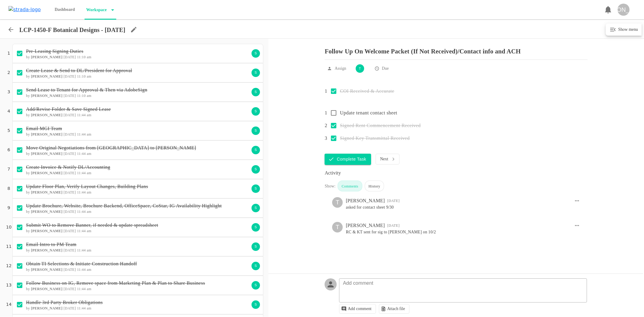 Image resolution: width=644 pixels, height=317 pixels. I want to click on p: Next, so click(384, 159).